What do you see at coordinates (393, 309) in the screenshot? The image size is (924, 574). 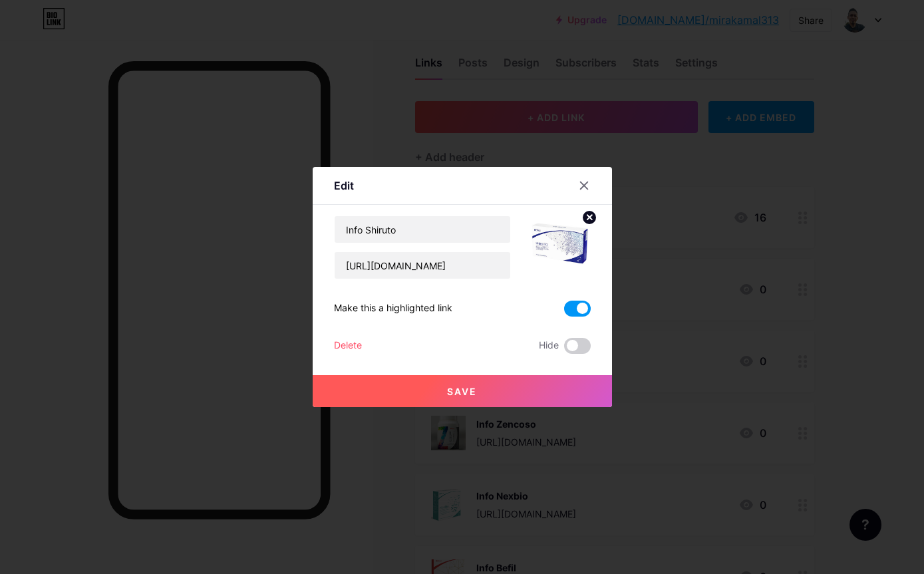 I see `div: Make this a highlighted link` at bounding box center [393, 309].